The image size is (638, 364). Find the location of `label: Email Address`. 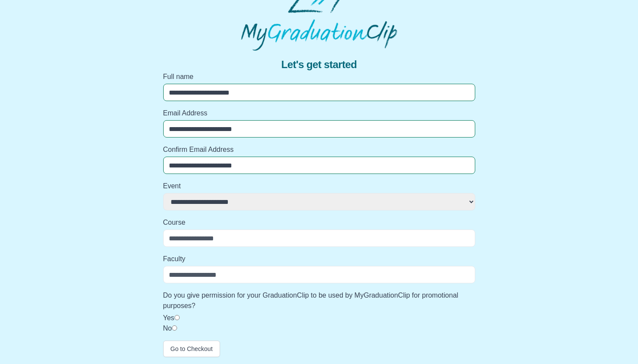

label: Email Address is located at coordinates (319, 113).